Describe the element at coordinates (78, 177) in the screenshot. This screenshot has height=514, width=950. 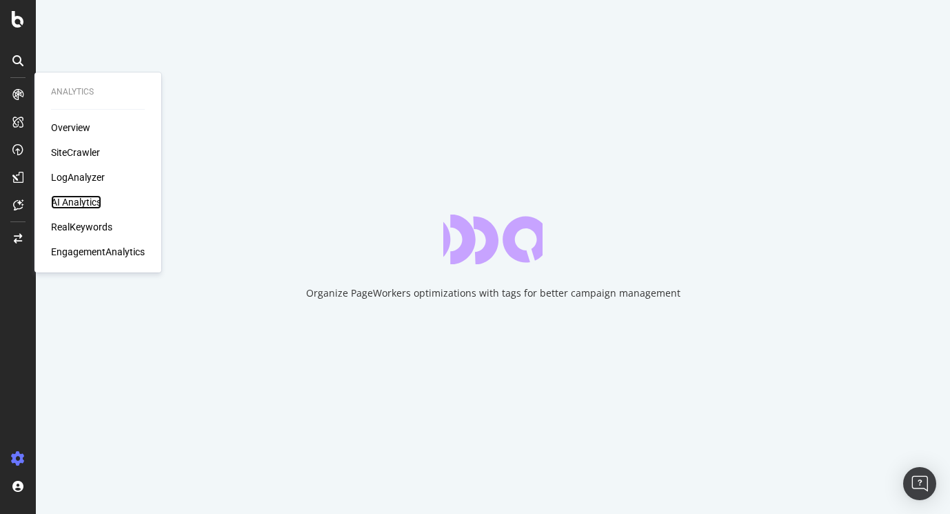
I see `a: LogAnalyzer` at that location.